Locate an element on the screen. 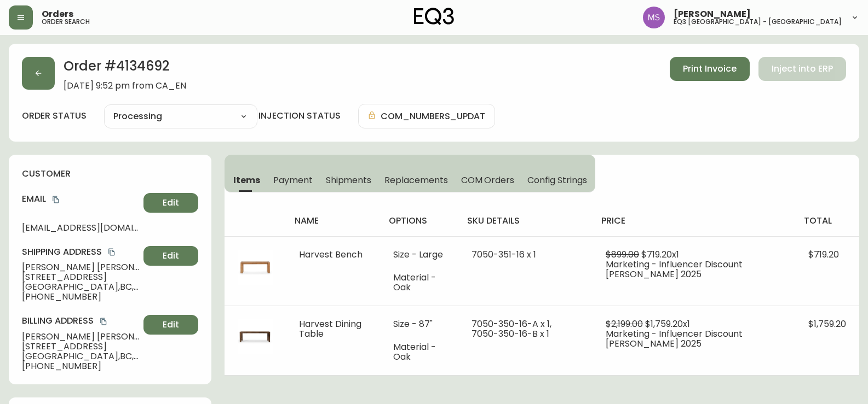  img: logo is located at coordinates (434, 16).